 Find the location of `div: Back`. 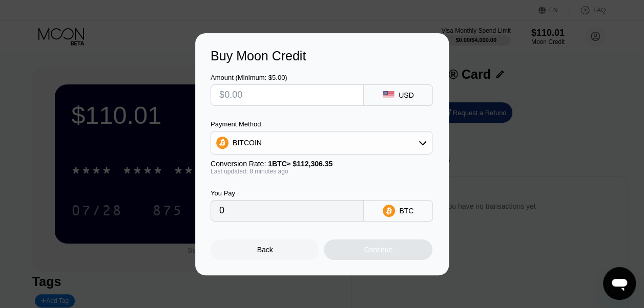

div: Back is located at coordinates (265, 249).